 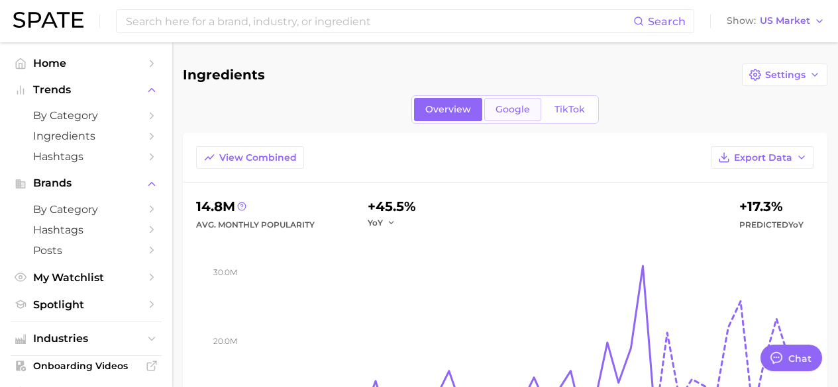 What do you see at coordinates (86, 305) in the screenshot?
I see `a: Spotlight` at bounding box center [86, 305].